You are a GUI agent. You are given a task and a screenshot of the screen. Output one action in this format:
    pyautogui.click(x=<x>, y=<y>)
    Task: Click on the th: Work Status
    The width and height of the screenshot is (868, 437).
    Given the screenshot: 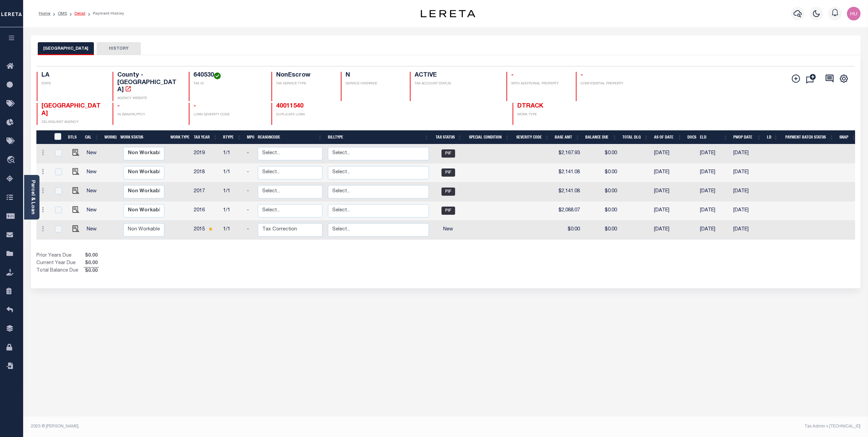 What is the action you would take?
    pyautogui.click(x=142, y=137)
    